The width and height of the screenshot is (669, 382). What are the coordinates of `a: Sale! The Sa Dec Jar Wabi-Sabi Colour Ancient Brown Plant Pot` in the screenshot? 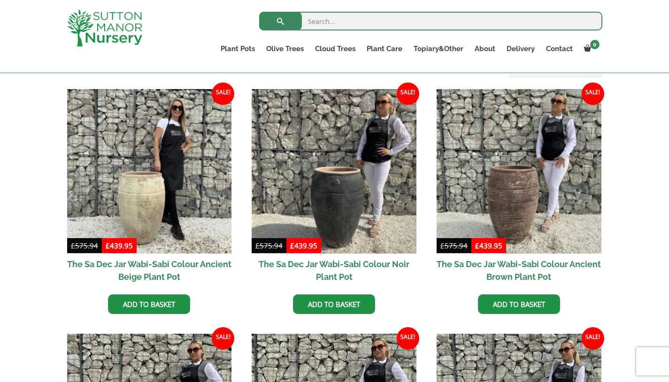 It's located at (519, 188).